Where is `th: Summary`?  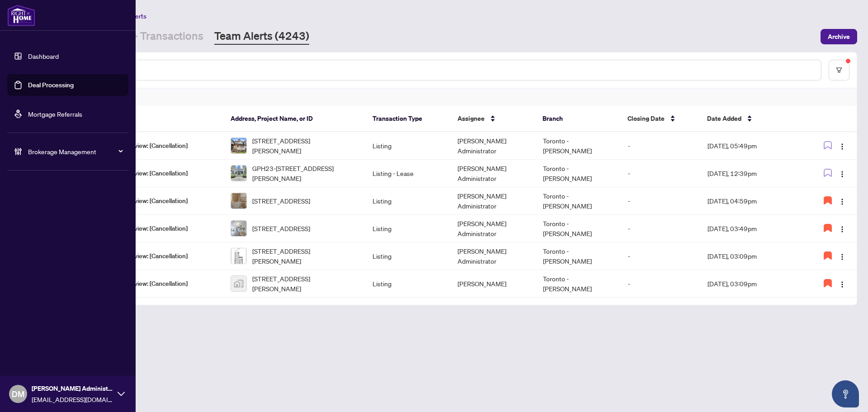
th: Summary is located at coordinates (152, 119).